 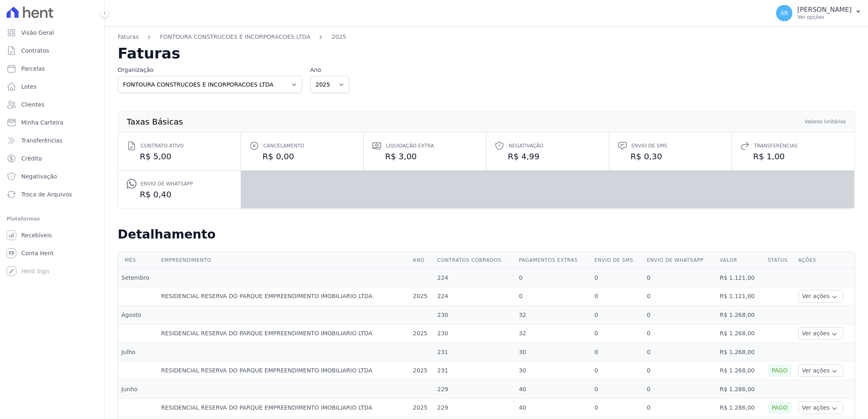 I want to click on td: 230, so click(x=475, y=315).